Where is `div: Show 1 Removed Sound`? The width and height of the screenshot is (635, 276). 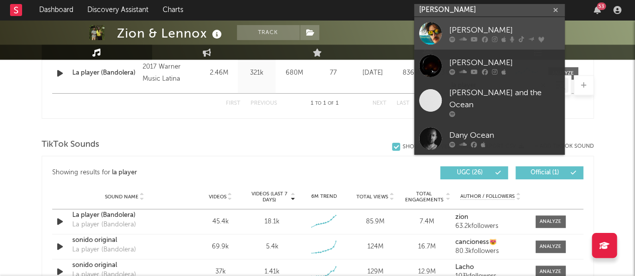 div: Show 1 Removed Sound is located at coordinates (437, 147).